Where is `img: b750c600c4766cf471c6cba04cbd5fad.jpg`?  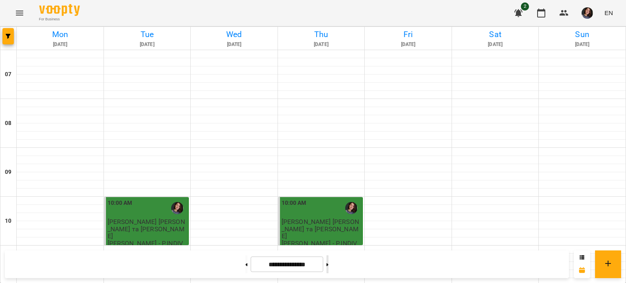
img: b750c600c4766cf471c6cba04cbd5fad.jpg is located at coordinates (587, 13).